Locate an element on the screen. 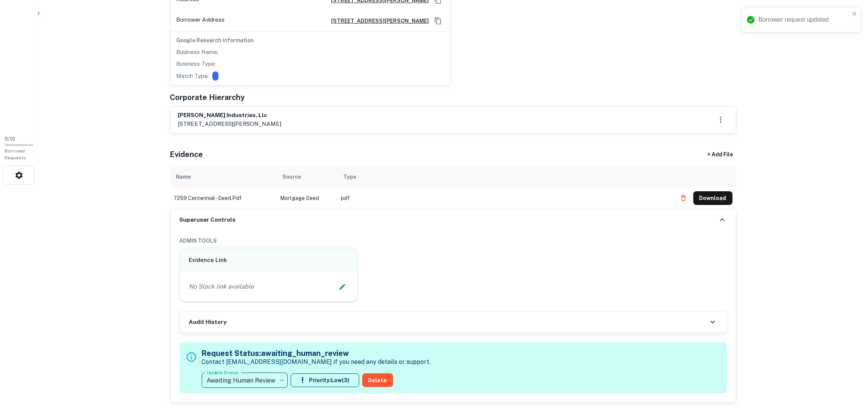 The height and width of the screenshot is (416, 868). button: Delete file is located at coordinates (684, 198).